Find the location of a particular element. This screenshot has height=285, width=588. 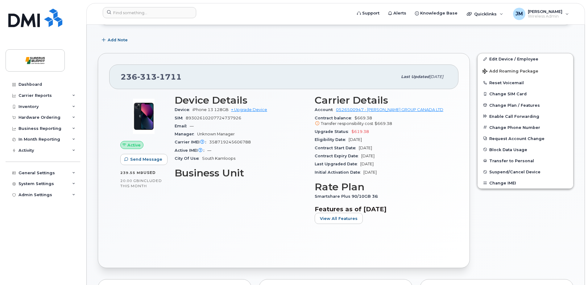

span: 236 is located at coordinates (151, 77).